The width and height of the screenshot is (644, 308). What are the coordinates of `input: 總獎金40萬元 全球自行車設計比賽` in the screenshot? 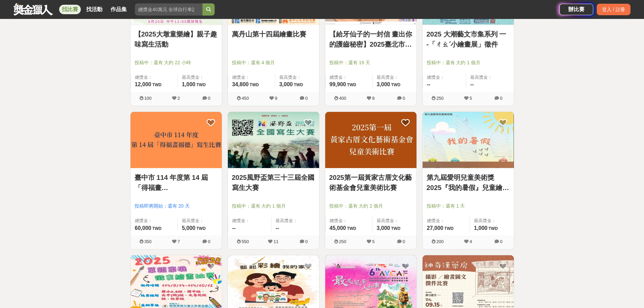 It's located at (169, 9).